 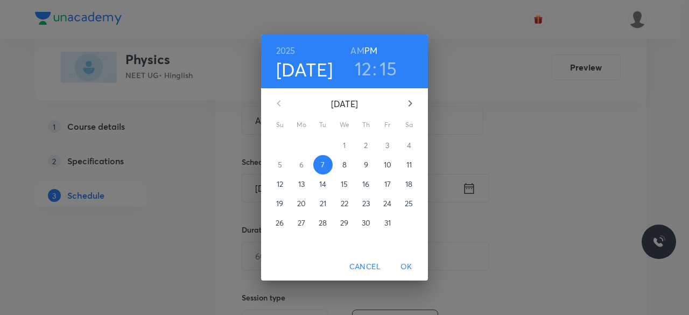 What do you see at coordinates (388, 184) in the screenshot?
I see `button: 17` at bounding box center [388, 184].